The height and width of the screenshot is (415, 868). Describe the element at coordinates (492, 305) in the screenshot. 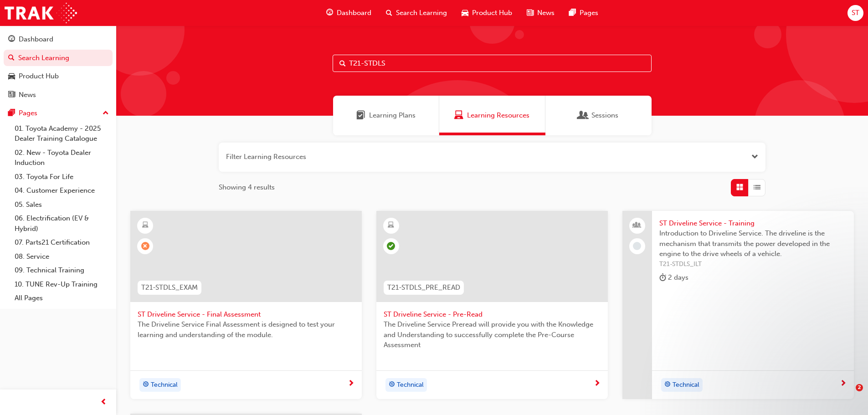

I see `a: T21-STDLS_PRE_READST Driveline Service - Pre-ReadThe Driveline Service Preread will provide you w...` at that location.